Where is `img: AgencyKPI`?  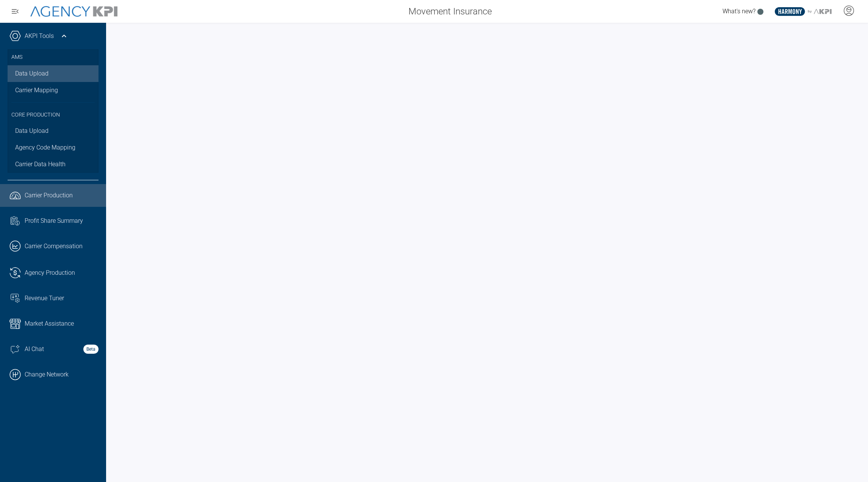 img: AgencyKPI is located at coordinates (74, 11).